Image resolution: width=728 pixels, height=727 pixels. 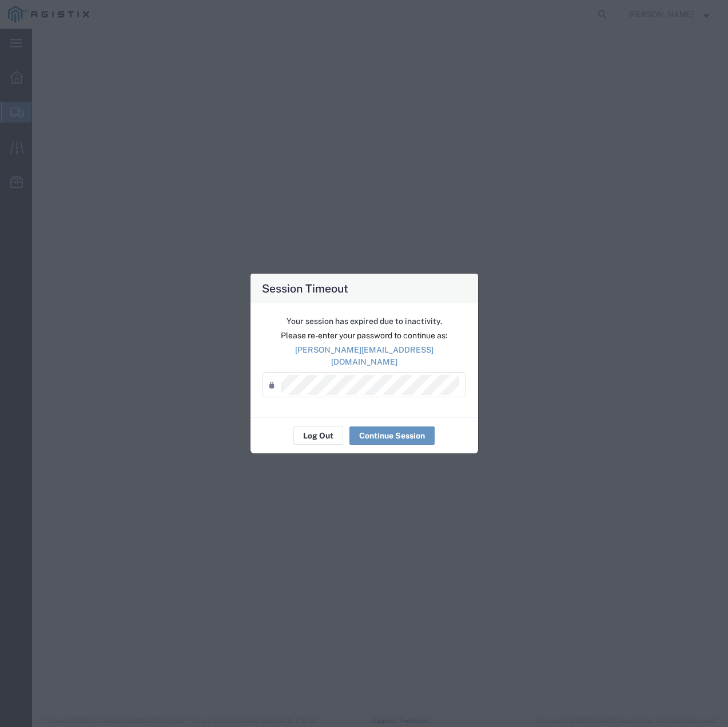 I want to click on button: Log Out, so click(x=317, y=435).